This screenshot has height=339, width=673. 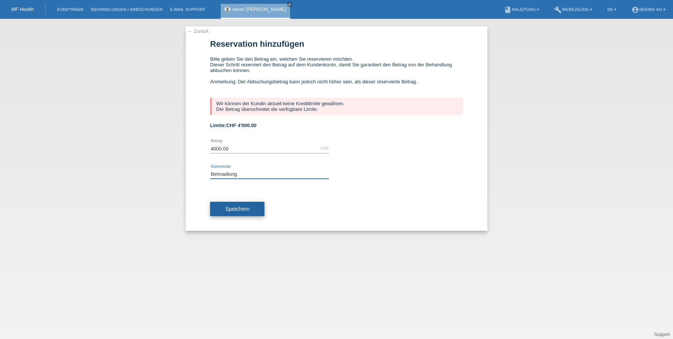 I want to click on i: account_circle, so click(x=635, y=10).